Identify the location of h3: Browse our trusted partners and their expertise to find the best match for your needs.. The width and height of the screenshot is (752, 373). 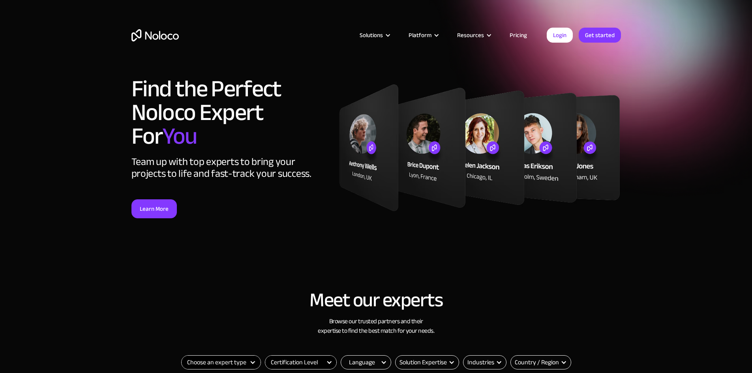
(376, 326).